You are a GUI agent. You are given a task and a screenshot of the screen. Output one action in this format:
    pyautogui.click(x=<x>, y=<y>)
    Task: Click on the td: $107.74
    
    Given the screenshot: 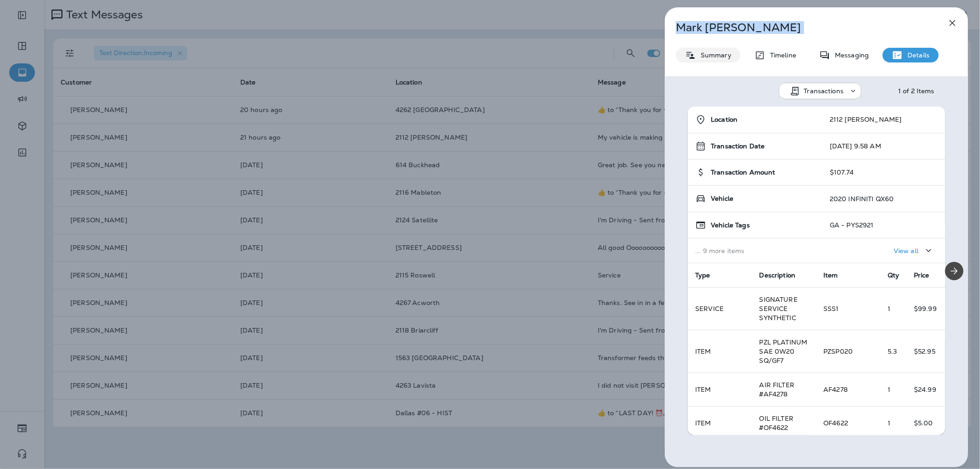 What is the action you would take?
    pyautogui.click(x=883, y=172)
    